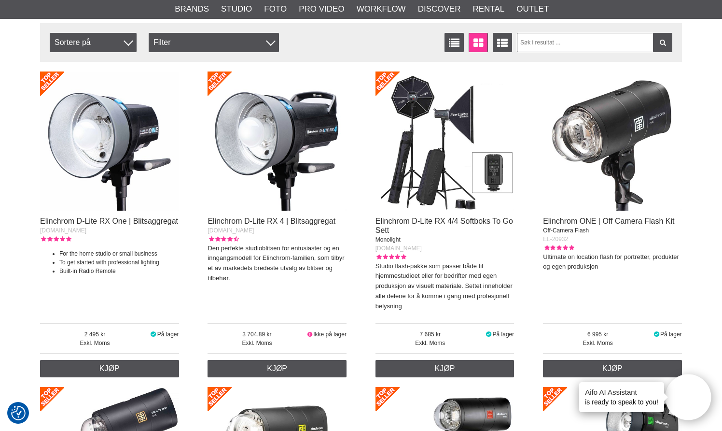 Image resolution: width=722 pixels, height=431 pixels. Describe the element at coordinates (622, 392) in the screenshot. I see `h4: Aifo AI Assistant` at that location.